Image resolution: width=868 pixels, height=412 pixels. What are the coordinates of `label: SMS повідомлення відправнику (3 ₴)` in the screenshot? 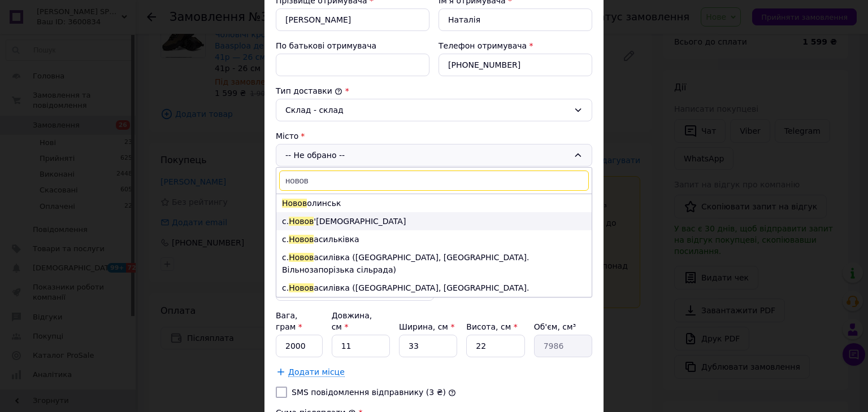 It's located at (369, 393).